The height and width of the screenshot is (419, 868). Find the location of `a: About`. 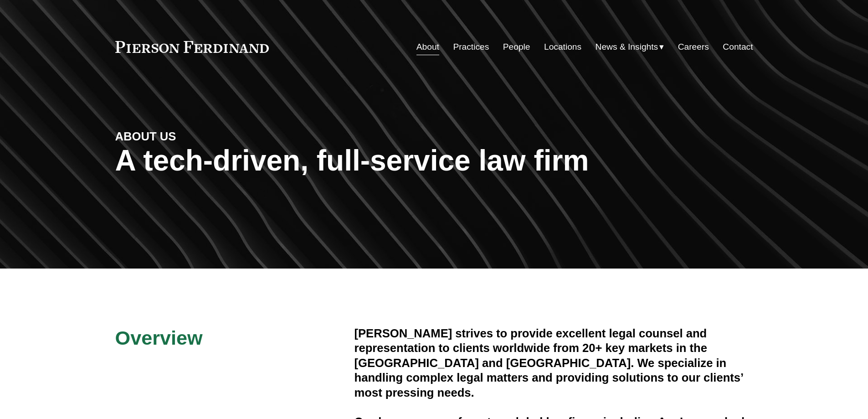

a: About is located at coordinates (428, 47).